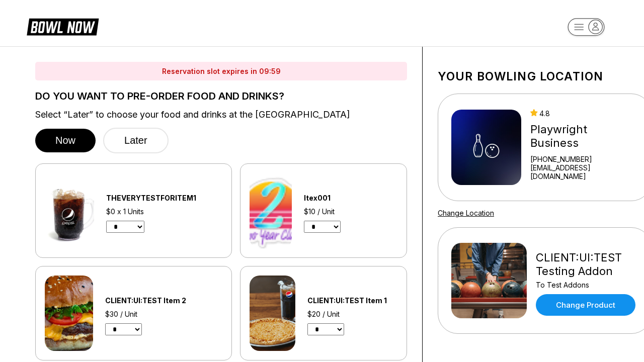  Describe the element at coordinates (66, 140) in the screenshot. I see `button: Now` at that location.